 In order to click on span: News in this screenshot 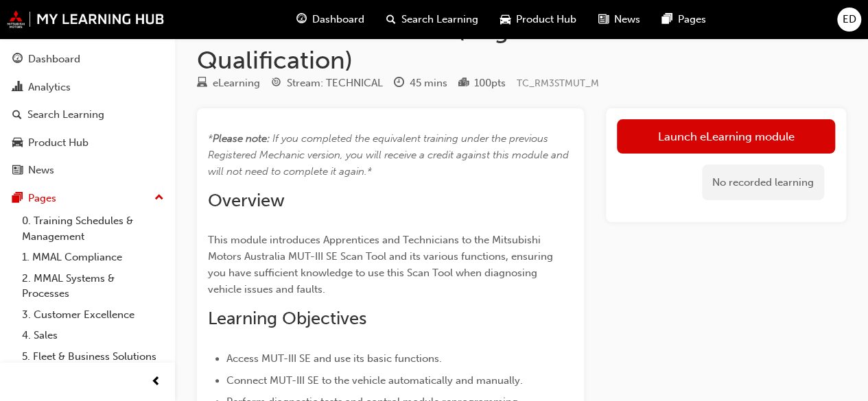, I will do `click(627, 19)`.